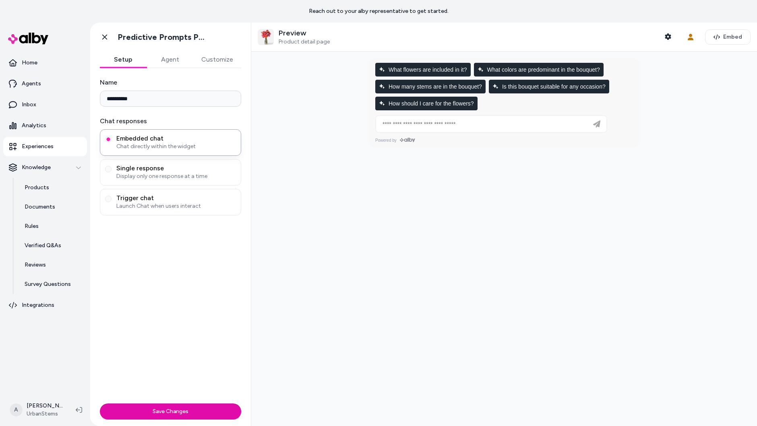  I want to click on span: A, so click(16, 410).